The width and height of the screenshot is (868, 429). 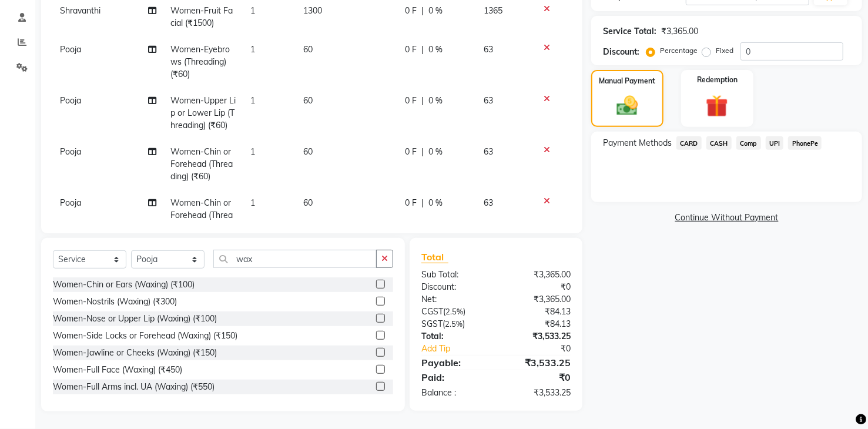 What do you see at coordinates (115, 301) in the screenshot?
I see `div: Women-Nostrils (Waxing) (₹300)` at bounding box center [115, 301].